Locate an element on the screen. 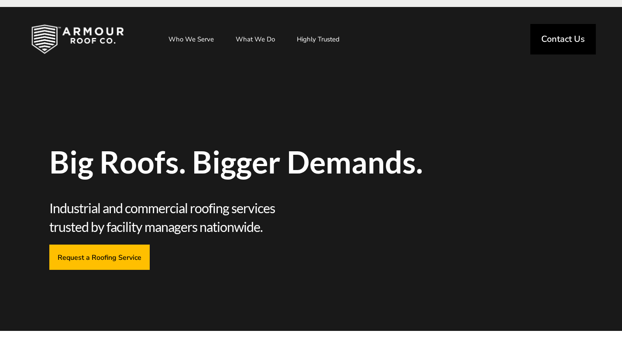 The width and height of the screenshot is (622, 337). span: Contact Us is located at coordinates (563, 39).